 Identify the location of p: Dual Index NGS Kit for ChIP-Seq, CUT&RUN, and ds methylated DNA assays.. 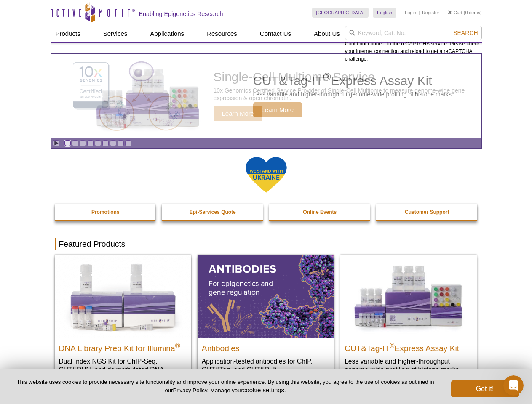
(123, 369).